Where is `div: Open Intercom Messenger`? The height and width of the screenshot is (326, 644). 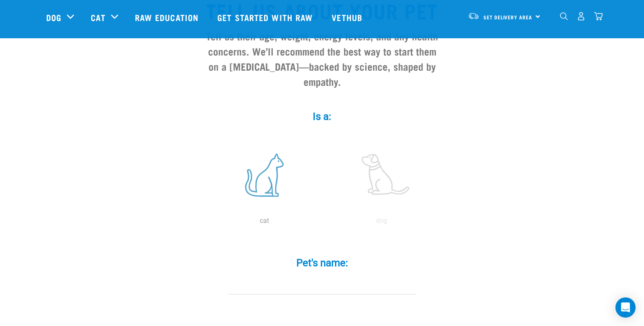
div: Open Intercom Messenger is located at coordinates (626, 308).